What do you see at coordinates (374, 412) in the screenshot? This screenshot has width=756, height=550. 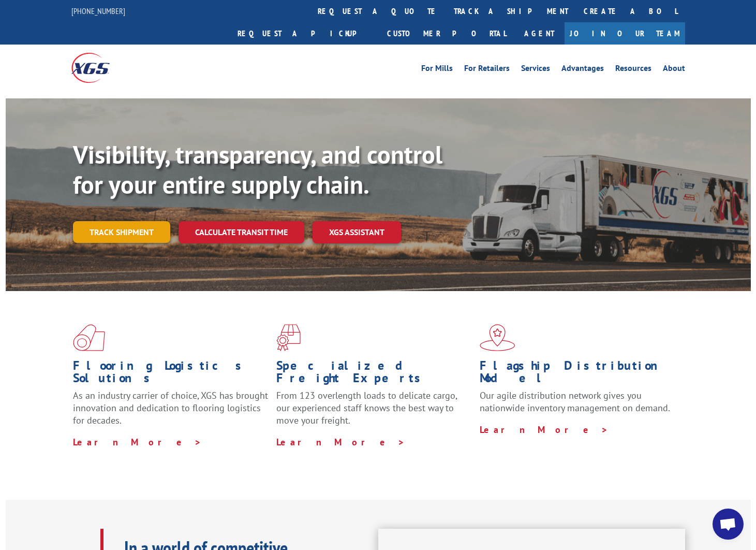 I see `p: From 123 overlength loads to delicate cargo, our experienced staff knows the best way to move you...` at bounding box center [374, 412].